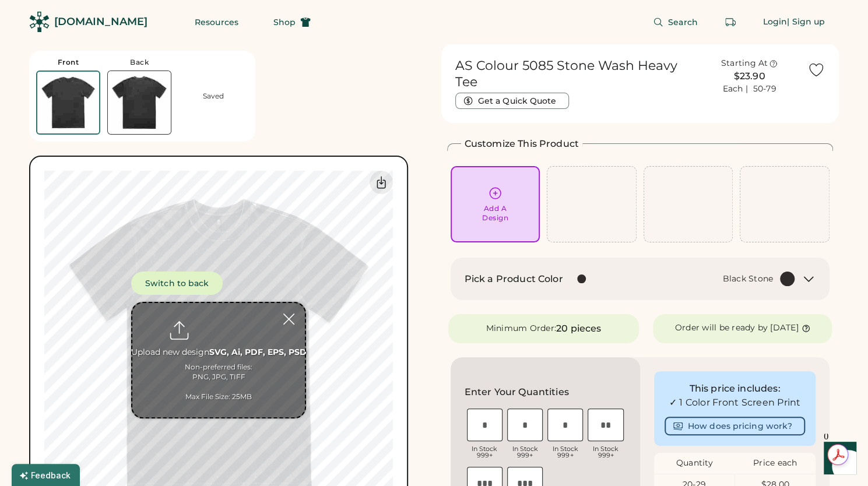 This screenshot has width=868, height=486. Describe the element at coordinates (522, 144) in the screenshot. I see `h2: Customize This Product` at that location.